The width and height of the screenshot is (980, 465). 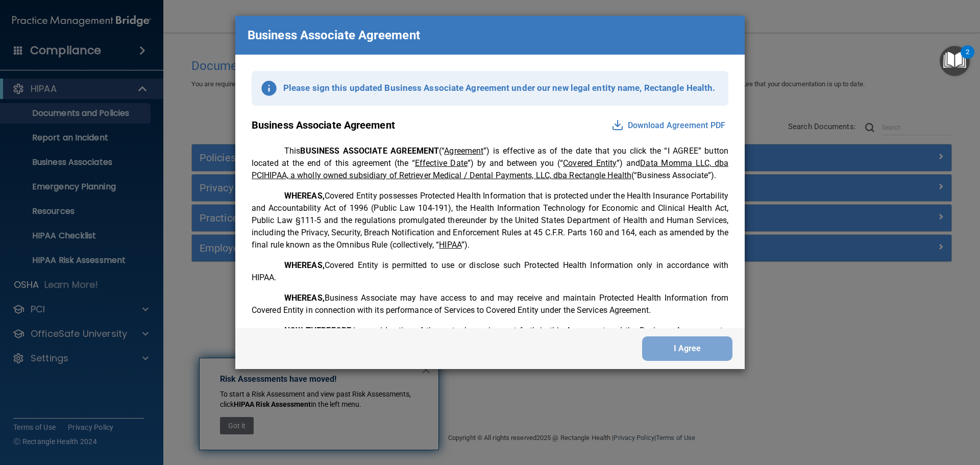 I want to click on p: Covered Entity possesses Protected Health Information that is protected under the Health Insuranc..., so click(x=490, y=221).